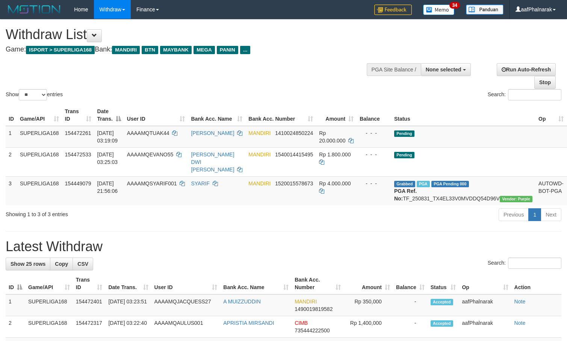 Image resolution: width=567 pixels, height=341 pixels. I want to click on span: Copy 1490019819582 to clipboard, so click(314, 309).